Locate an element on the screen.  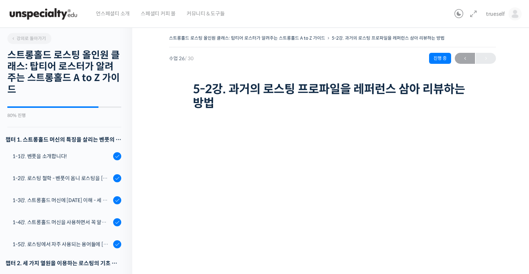
div: 챕터 2. 세 가지 열원을 이용하는 로스팅의 기초 설계 is located at coordinates (63, 263).